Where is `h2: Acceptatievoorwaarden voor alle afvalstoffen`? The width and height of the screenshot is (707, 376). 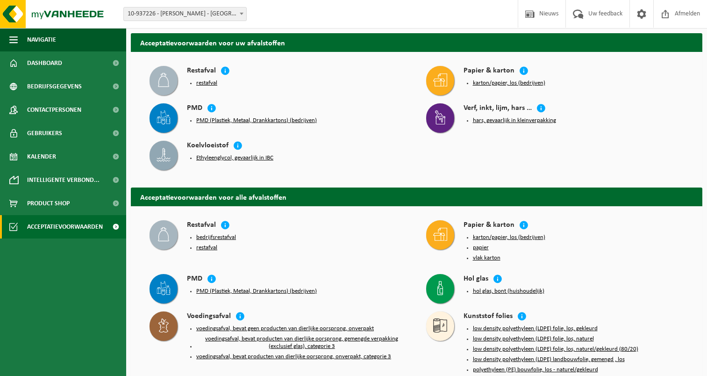 h2: Acceptatievoorwaarden voor alle afvalstoffen is located at coordinates (416, 196).